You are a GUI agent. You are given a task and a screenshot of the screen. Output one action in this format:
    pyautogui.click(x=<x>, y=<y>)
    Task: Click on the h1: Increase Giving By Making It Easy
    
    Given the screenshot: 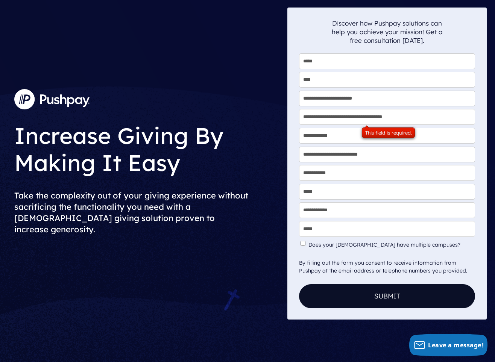 What is the action you would take?
    pyautogui.click(x=148, y=147)
    